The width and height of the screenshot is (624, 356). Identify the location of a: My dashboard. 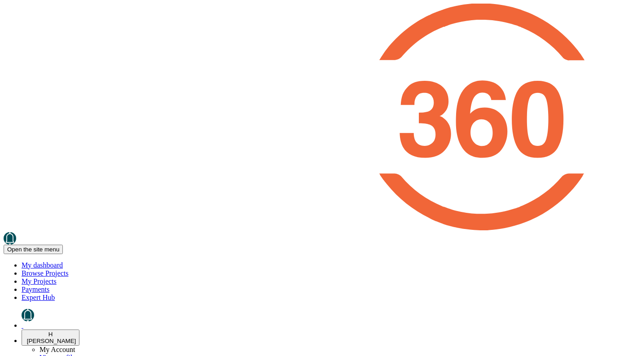
(42, 265).